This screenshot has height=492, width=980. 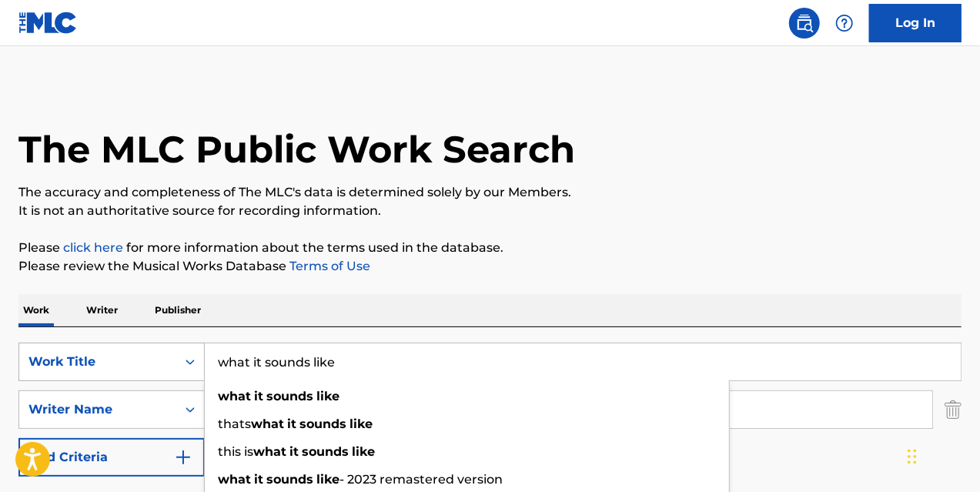 What do you see at coordinates (805, 23) in the screenshot?
I see `img: search` at bounding box center [805, 23].